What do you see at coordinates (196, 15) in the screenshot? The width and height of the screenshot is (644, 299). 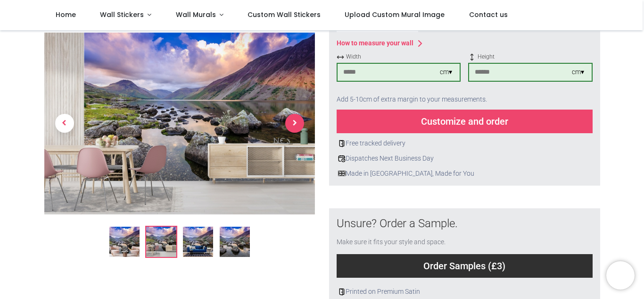 I see `span: Wall Murals` at bounding box center [196, 15].